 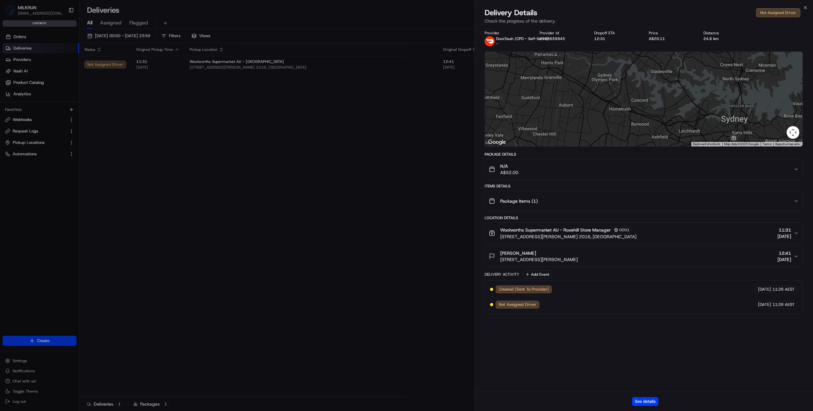 What do you see at coordinates (51, 70) in the screenshot?
I see `div: We're available if you need us!` at bounding box center [51, 70].